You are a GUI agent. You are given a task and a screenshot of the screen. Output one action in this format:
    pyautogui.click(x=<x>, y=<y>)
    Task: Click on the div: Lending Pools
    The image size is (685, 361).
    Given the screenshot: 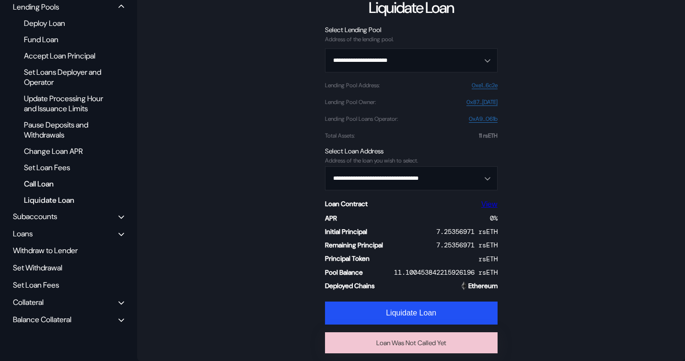 What is the action you would take?
    pyautogui.click(x=36, y=7)
    